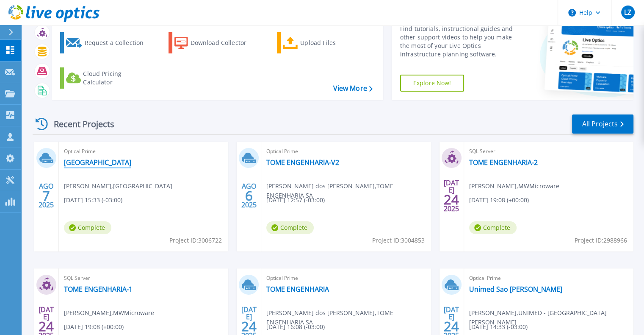 The width and height of the screenshot is (644, 335). Describe the element at coordinates (46, 195) in the screenshot. I see `span: 7` at that location.